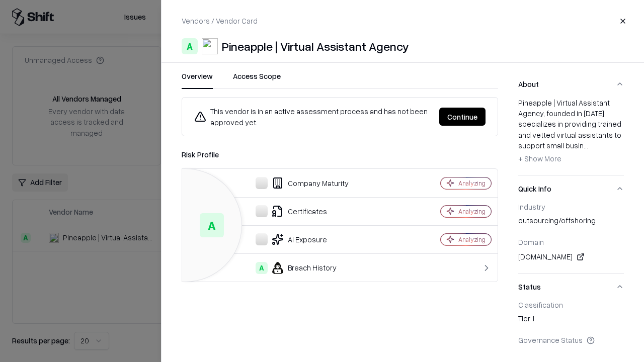 This screenshot has height=362, width=644. I want to click on button: Status, so click(571, 287).